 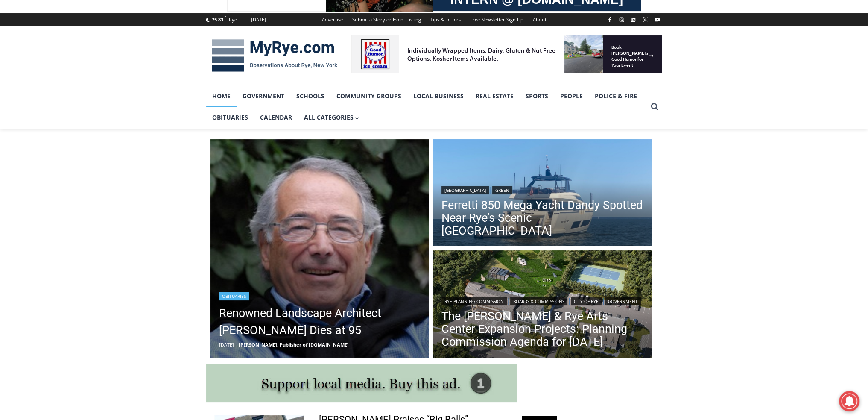 I want to click on a: Submit a Story or Event Listing, so click(x=386, y=19).